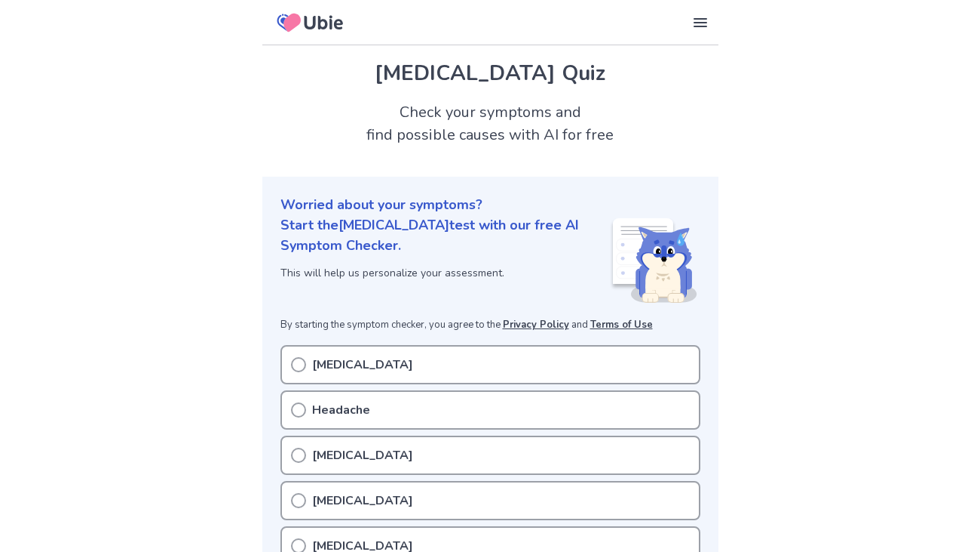 The image size is (980, 552). Describe the element at coordinates (341, 410) in the screenshot. I see `p: Headache` at that location.